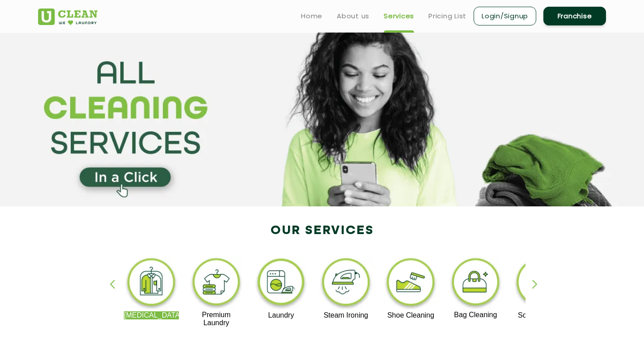 Image resolution: width=644 pixels, height=352 pixels. Describe the element at coordinates (216, 319) in the screenshot. I see `p: Premium Laundry` at that location.